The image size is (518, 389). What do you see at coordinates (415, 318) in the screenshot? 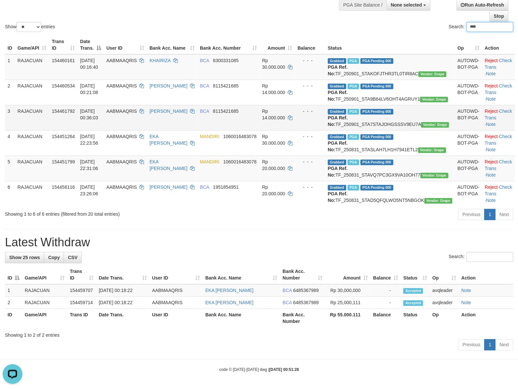
I see `th: Status` at bounding box center [415, 318].